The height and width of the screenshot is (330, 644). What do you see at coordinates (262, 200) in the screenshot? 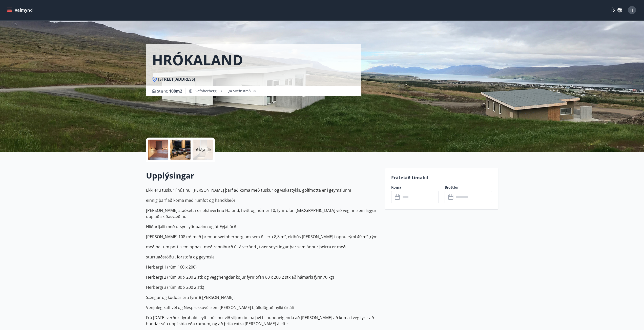
I see `p: einnig þarf að koma með rúmföt og handklæði` at bounding box center [262, 200].